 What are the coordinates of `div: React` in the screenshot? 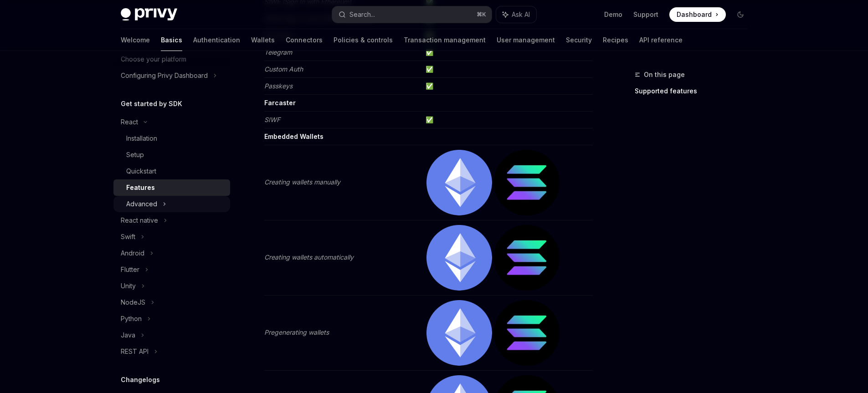 It's located at (130, 122).